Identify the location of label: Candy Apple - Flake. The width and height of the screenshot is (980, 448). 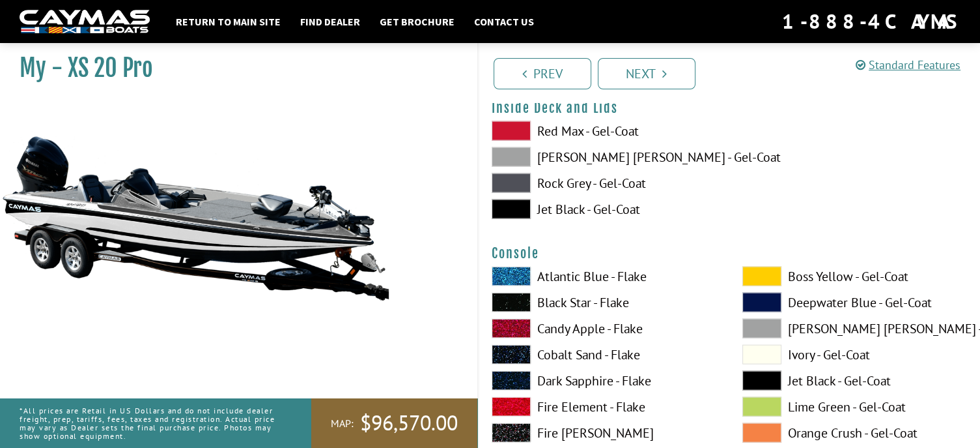
(603, 328).